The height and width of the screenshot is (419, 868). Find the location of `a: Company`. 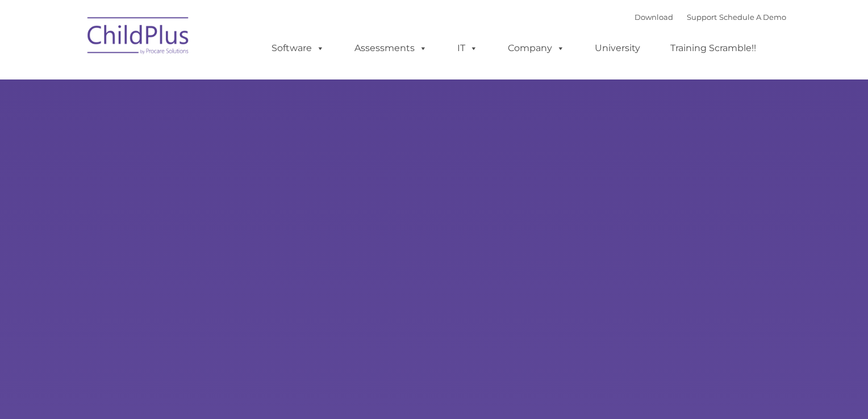

a: Company is located at coordinates (536, 48).